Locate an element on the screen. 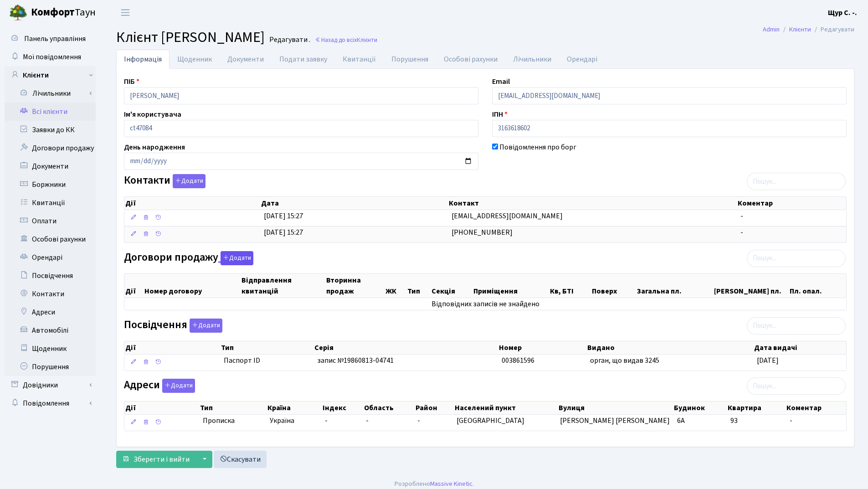  th: Країна is located at coordinates (294, 408).